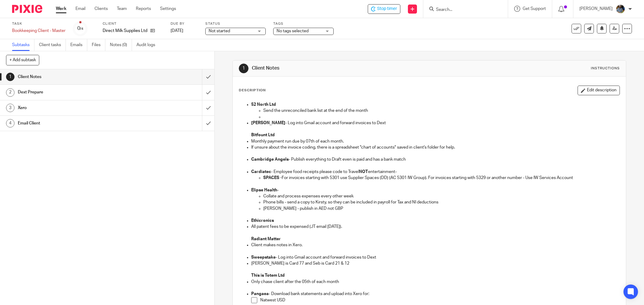 Image resolution: width=644 pixels, height=305 pixels. What do you see at coordinates (435, 294) in the screenshot?
I see `p: - Download bank statements and upload into Xero for:` at bounding box center [435, 294].